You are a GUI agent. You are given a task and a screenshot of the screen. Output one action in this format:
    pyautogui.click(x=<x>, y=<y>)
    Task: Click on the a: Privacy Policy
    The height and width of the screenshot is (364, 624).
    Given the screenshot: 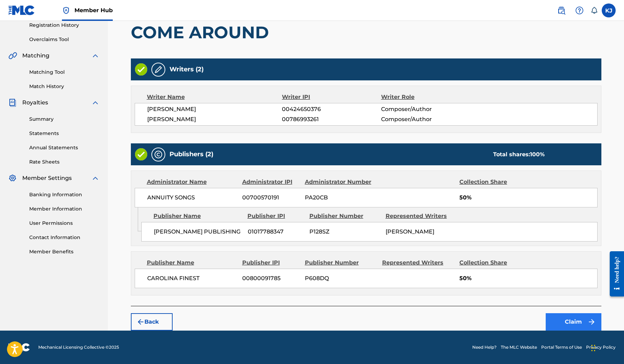 What is the action you would take?
    pyautogui.click(x=601, y=347)
    